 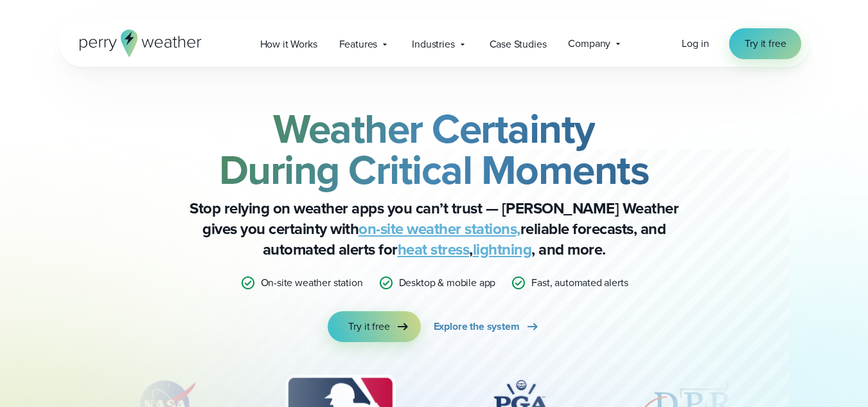 I want to click on a: Explore the system, so click(x=487, y=326).